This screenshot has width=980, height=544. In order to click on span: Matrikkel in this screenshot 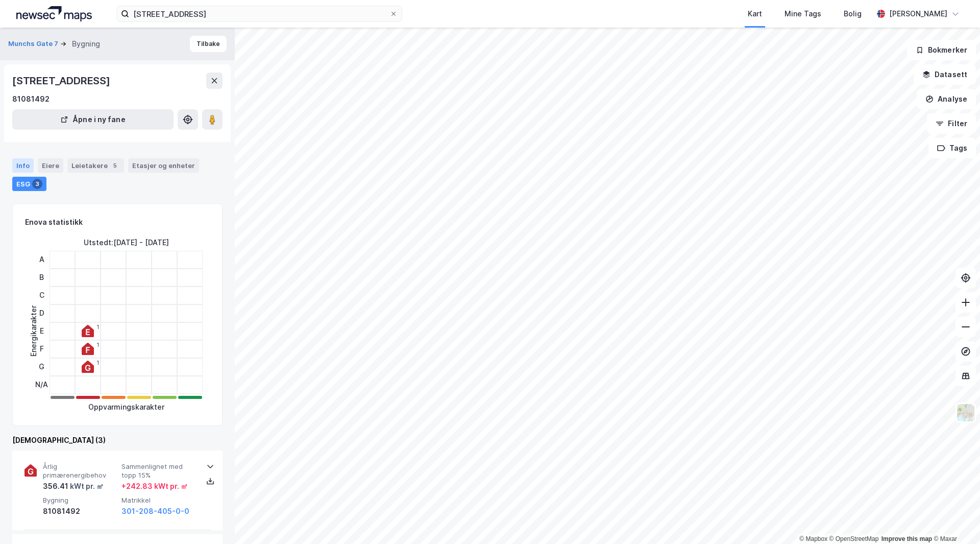, I will do `click(159, 500)`.